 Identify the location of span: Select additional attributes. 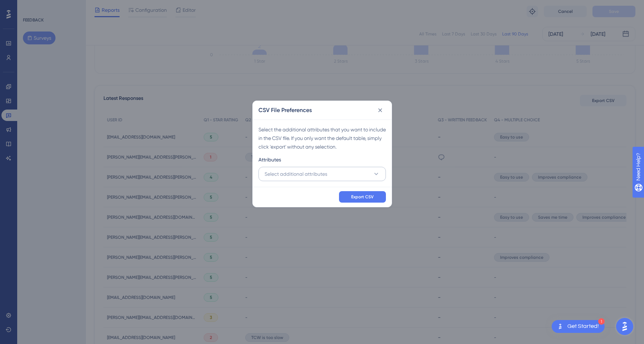
(295, 174).